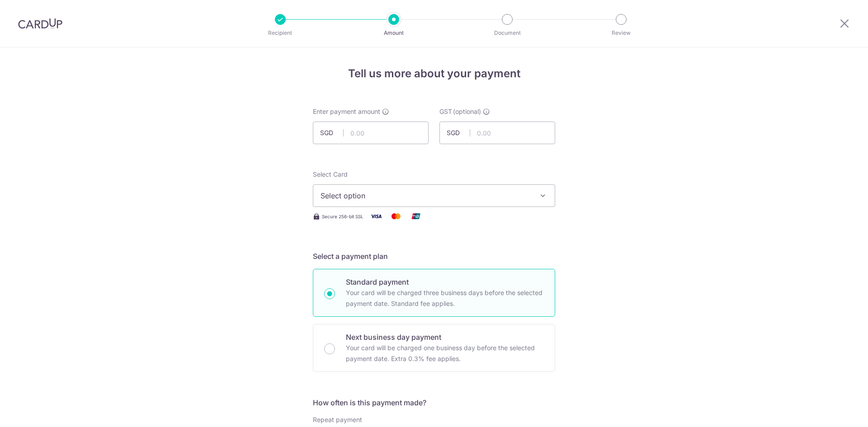 The image size is (868, 427). I want to click on span: Select option, so click(426, 196).